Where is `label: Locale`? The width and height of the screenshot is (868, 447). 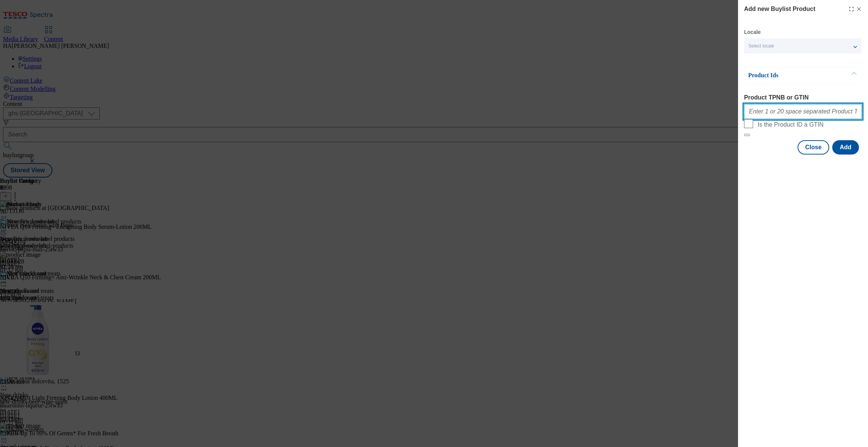 label: Locale is located at coordinates (752, 32).